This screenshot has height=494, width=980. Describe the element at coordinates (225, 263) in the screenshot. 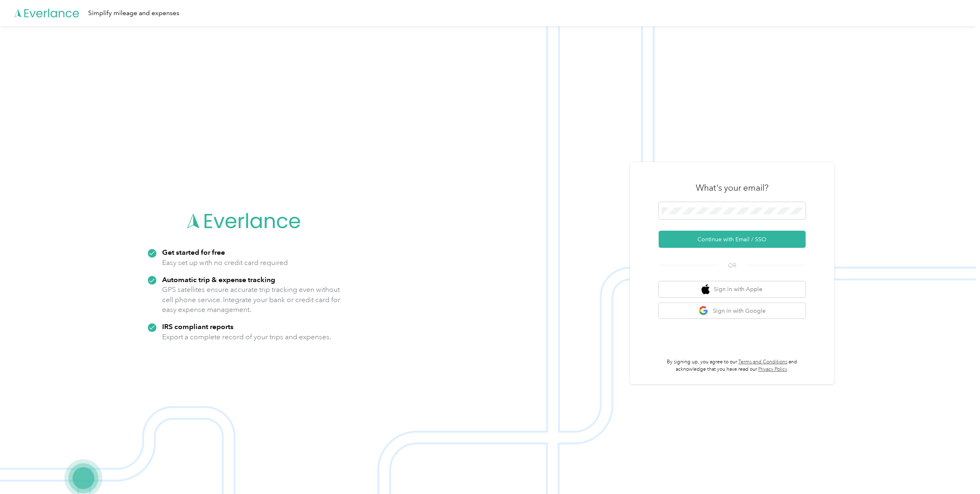

I see `p: Easy set up with no credit card required` at that location.